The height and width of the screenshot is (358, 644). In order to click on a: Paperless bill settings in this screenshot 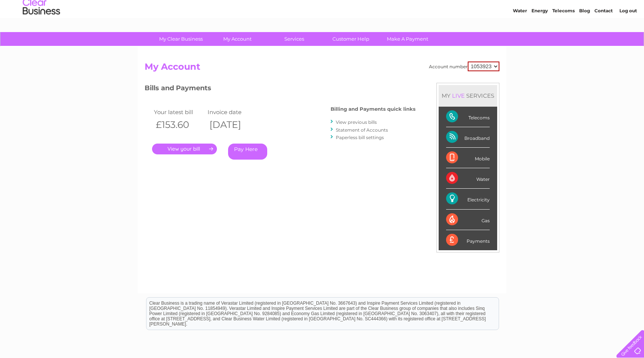, I will do `click(360, 137)`.